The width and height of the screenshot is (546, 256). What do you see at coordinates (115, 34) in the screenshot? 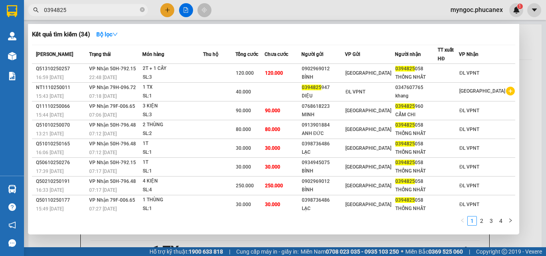
I see `span: down` at bounding box center [115, 34].